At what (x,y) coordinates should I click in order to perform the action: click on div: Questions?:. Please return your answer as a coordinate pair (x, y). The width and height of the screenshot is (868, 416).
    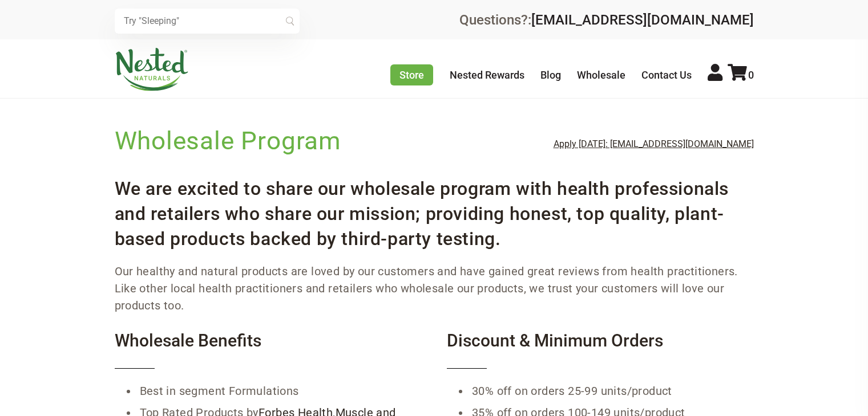
    Looking at the image, I should click on (606, 20).